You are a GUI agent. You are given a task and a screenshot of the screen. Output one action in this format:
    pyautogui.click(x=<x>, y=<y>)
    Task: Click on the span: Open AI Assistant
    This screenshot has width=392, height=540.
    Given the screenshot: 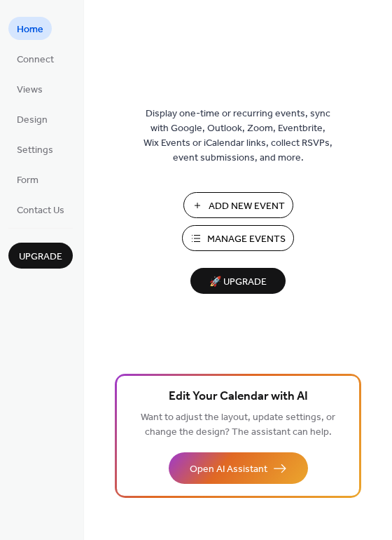 What is the action you would take?
    pyautogui.click(x=228, y=469)
    